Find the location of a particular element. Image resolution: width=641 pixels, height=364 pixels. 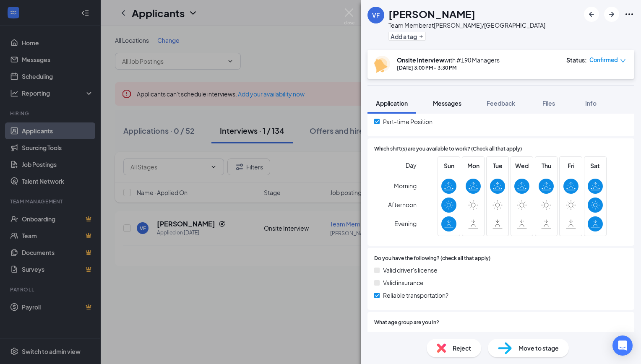

span: Confirmed is located at coordinates (604, 60).